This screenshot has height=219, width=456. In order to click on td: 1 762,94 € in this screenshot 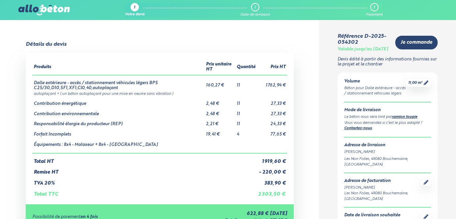, I will do `click(272, 83)`.